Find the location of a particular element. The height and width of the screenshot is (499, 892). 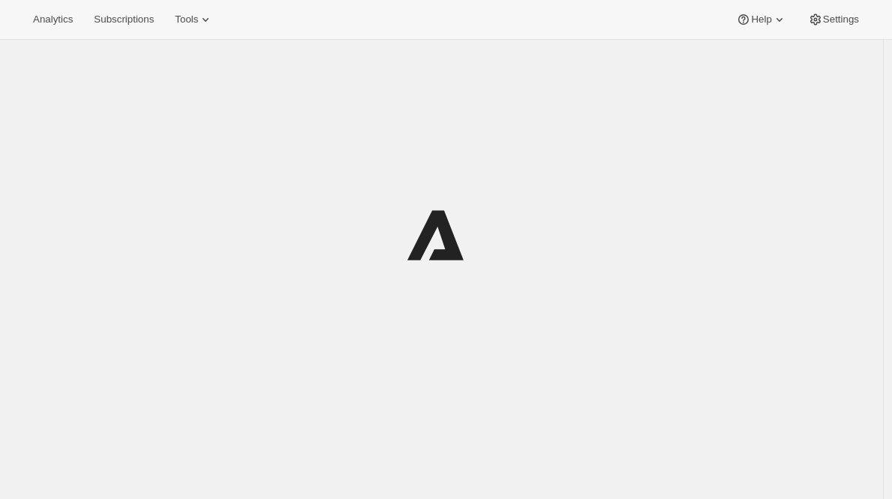

span: Subscriptions is located at coordinates (124, 20).